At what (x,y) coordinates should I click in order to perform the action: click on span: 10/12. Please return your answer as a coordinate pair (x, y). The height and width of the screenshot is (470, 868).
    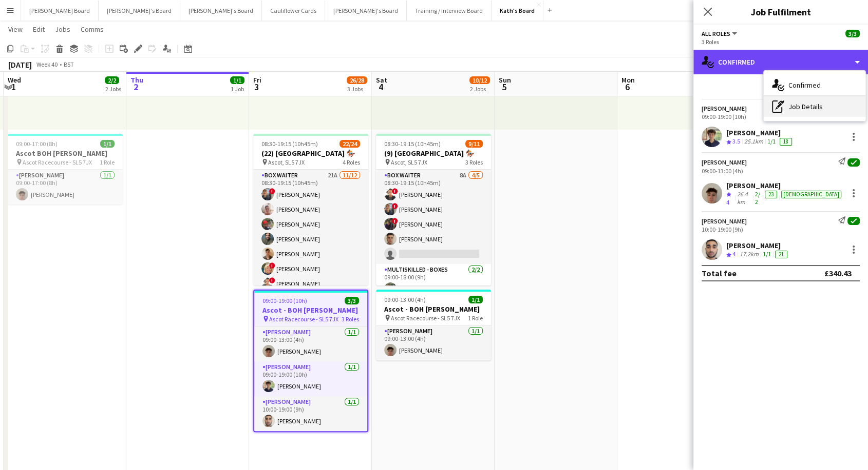
    Looking at the image, I should click on (480, 80).